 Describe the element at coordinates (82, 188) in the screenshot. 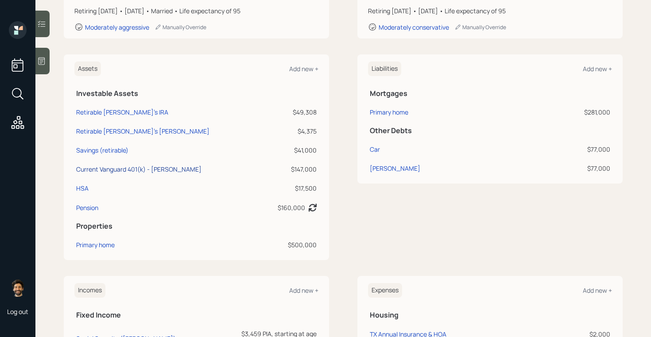

I see `div: HSA` at that location.